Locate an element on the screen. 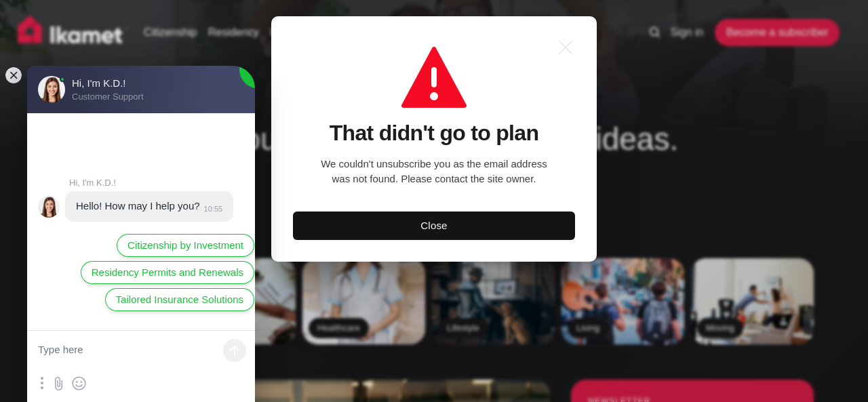  jdiv: 09.10.25 10:55:49 is located at coordinates (149, 206).